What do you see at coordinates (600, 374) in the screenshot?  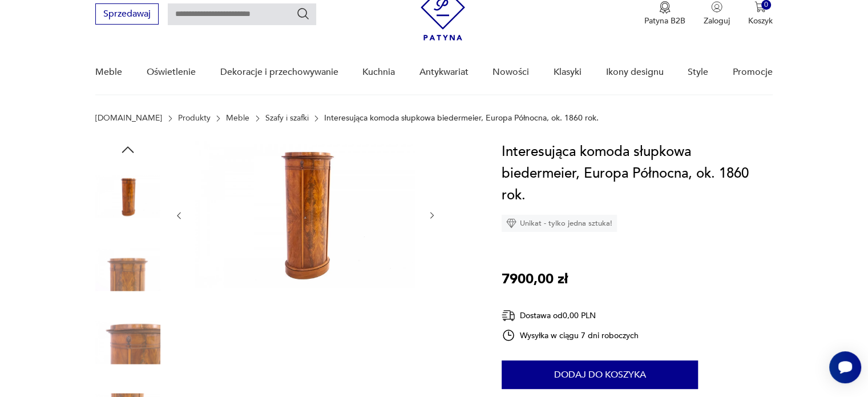 I see `button: Dodaj do koszyka` at bounding box center [600, 374].